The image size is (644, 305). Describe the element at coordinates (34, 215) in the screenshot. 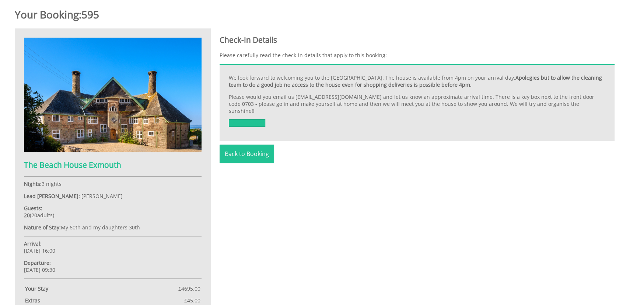

I see `span: 20` at that location.